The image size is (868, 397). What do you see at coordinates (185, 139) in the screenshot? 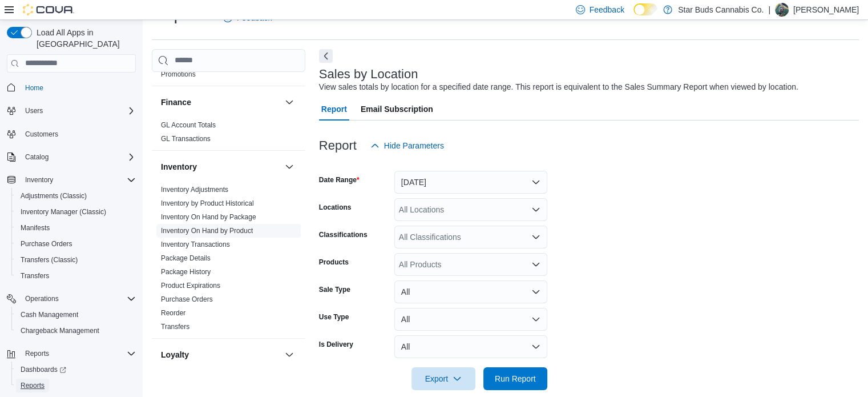
I see `span: GL Transactions` at bounding box center [185, 139].